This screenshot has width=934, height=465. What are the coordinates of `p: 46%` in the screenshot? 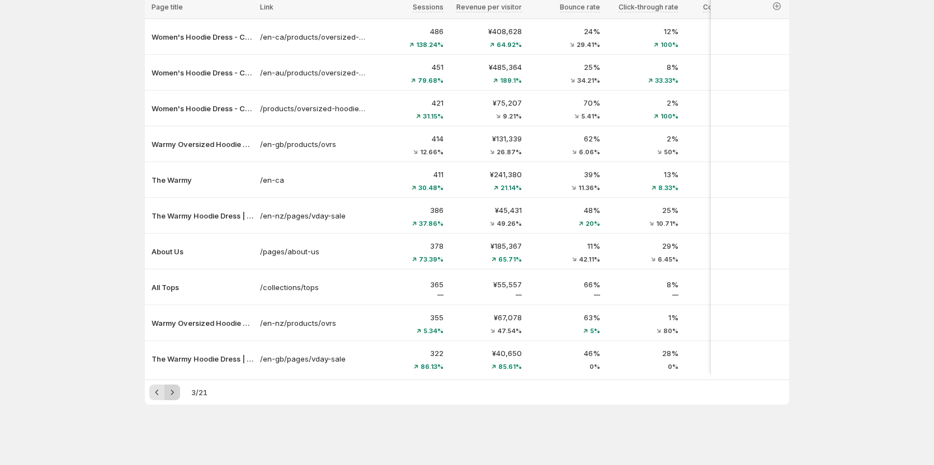 It's located at (564, 353).